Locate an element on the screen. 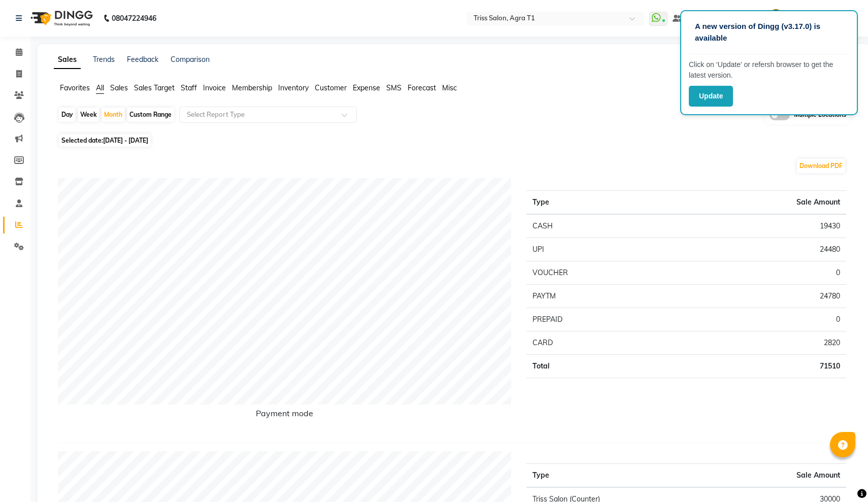  span: Favorites is located at coordinates (74, 88).